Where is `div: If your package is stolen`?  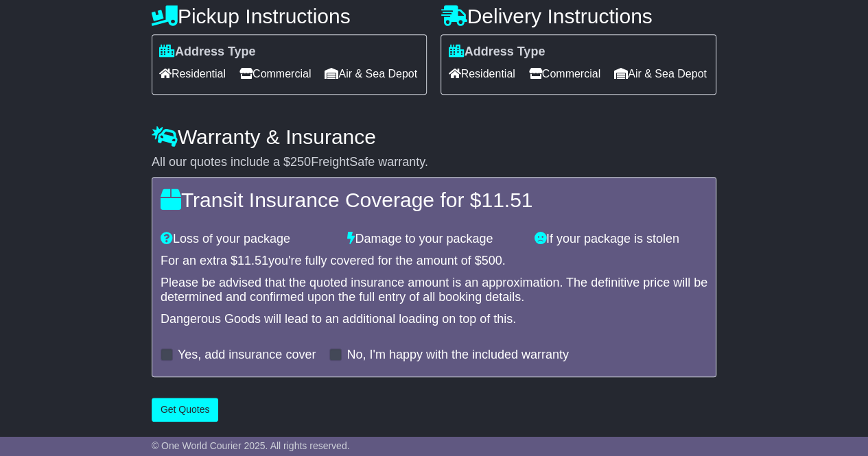 div: If your package is stolen is located at coordinates (621, 240).